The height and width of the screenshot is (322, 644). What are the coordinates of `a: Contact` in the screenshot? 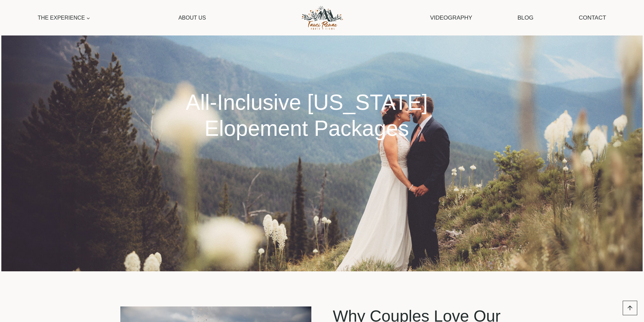 It's located at (592, 17).